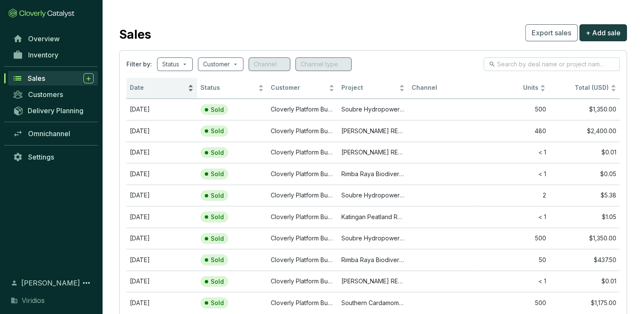  Describe the element at coordinates (158, 88) in the screenshot. I see `span: Date` at that location.